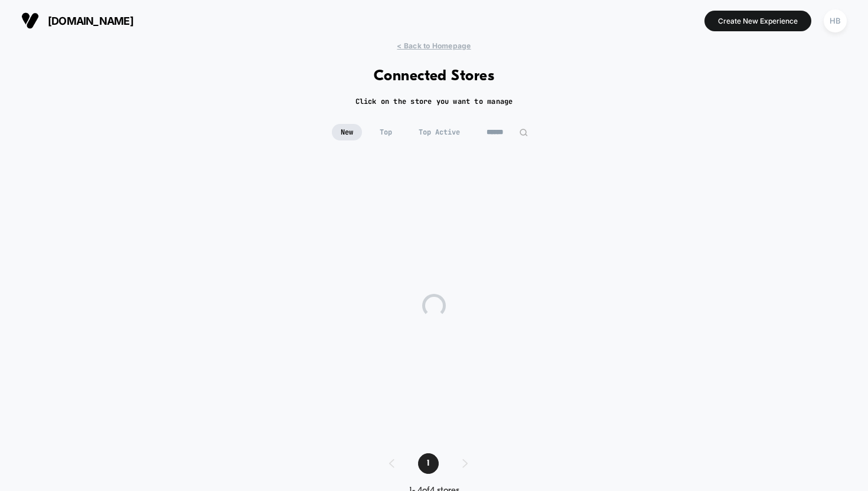  Describe the element at coordinates (347, 132) in the screenshot. I see `span: New` at that location.